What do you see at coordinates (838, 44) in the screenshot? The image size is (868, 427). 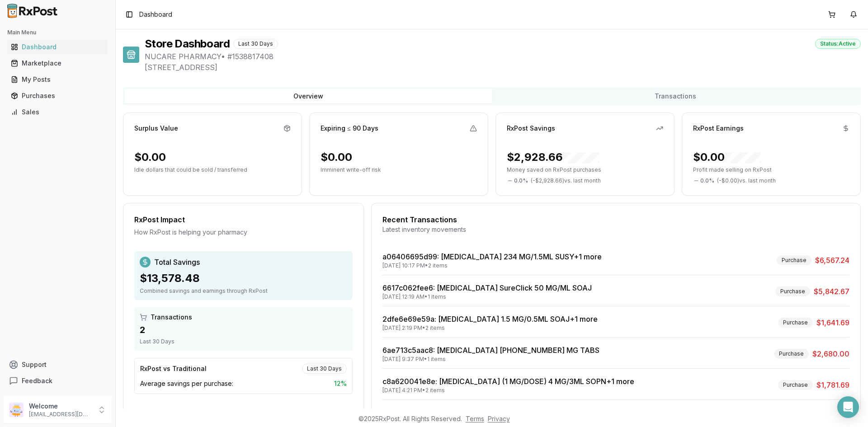 I see `div: Status: Active` at bounding box center [838, 44].